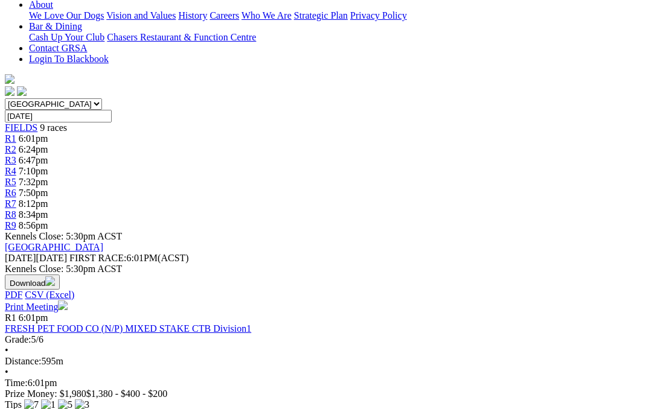  I want to click on a: Strategic Plan, so click(320, 15).